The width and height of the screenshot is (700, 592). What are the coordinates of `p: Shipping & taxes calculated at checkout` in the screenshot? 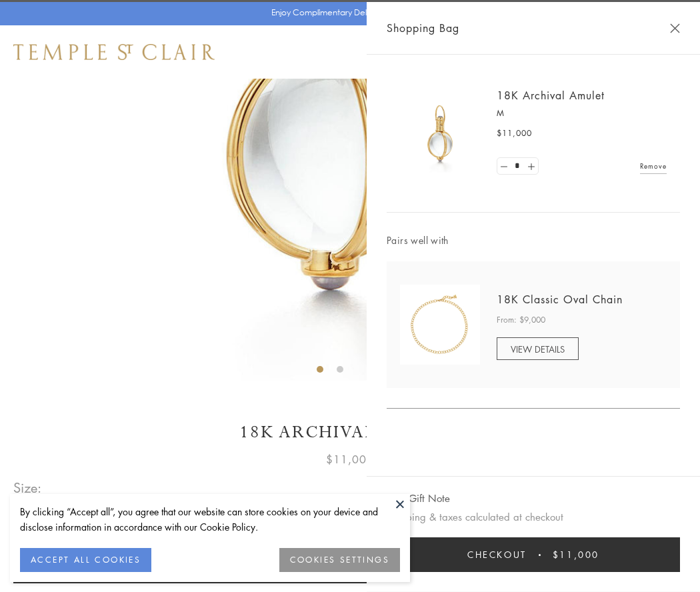 It's located at (533, 516).